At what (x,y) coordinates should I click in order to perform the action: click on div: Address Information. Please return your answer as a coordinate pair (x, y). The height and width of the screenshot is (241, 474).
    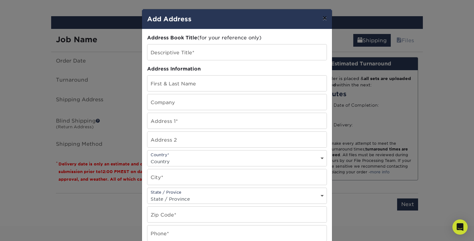
    Looking at the image, I should click on (237, 69).